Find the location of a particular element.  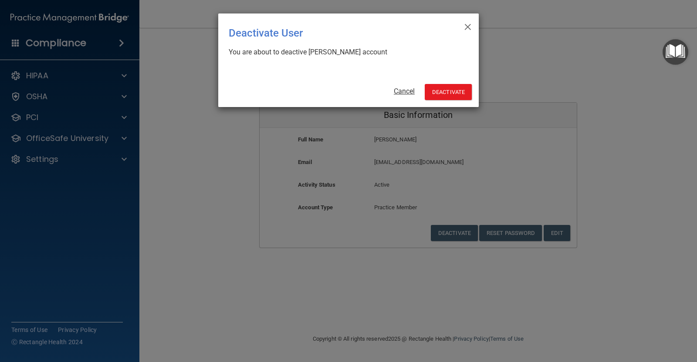

a: Cancel is located at coordinates (404, 91).